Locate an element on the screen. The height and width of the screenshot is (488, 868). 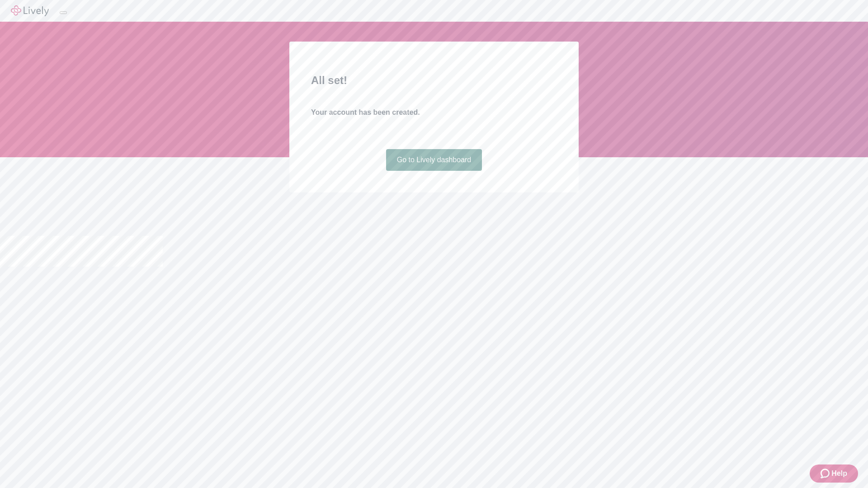
svg: Zendesk support icon is located at coordinates (826, 473).